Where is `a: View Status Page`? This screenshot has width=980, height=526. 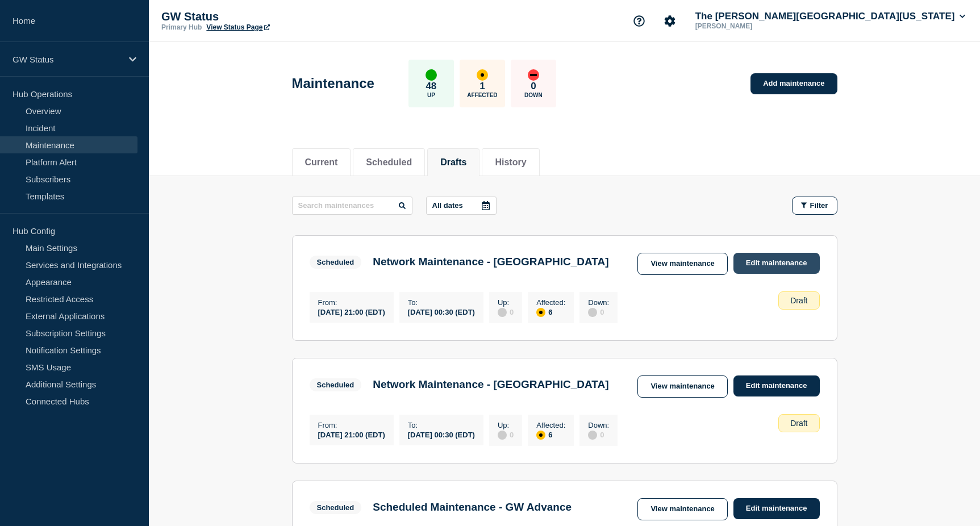 a: View Status Page is located at coordinates (237, 27).